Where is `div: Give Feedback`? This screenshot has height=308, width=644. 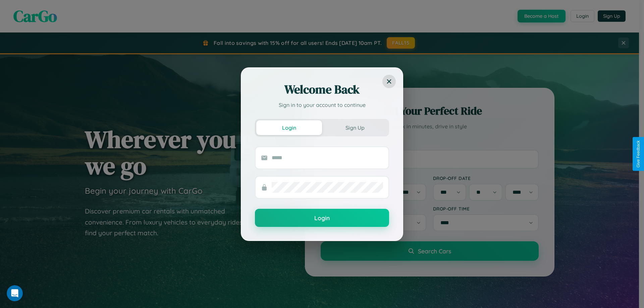
div: Give Feedback is located at coordinates (638, 154).